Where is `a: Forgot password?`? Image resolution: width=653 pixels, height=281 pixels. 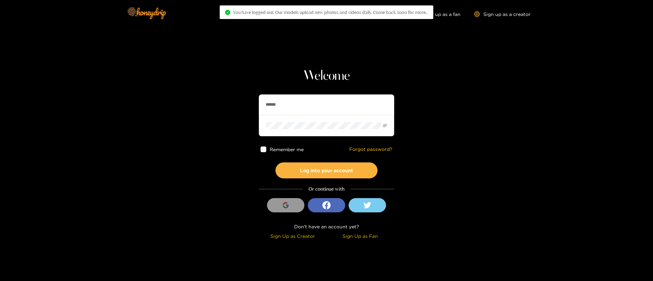 a: Forgot password? is located at coordinates (371, 149).